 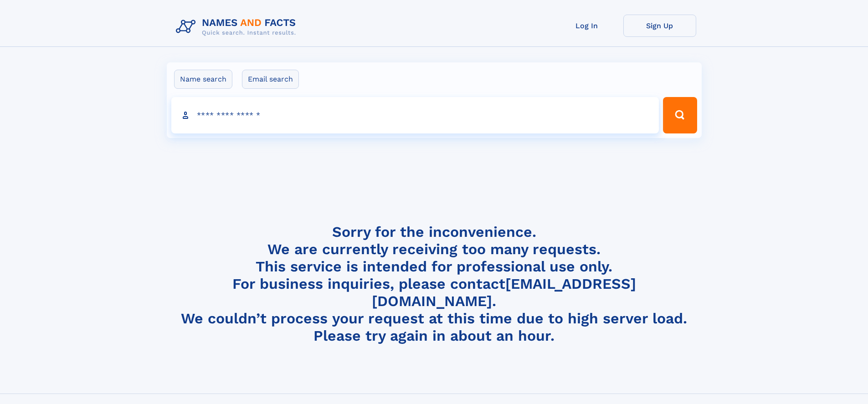 What do you see at coordinates (415, 116) in the screenshot?
I see `input: search input` at bounding box center [415, 116].